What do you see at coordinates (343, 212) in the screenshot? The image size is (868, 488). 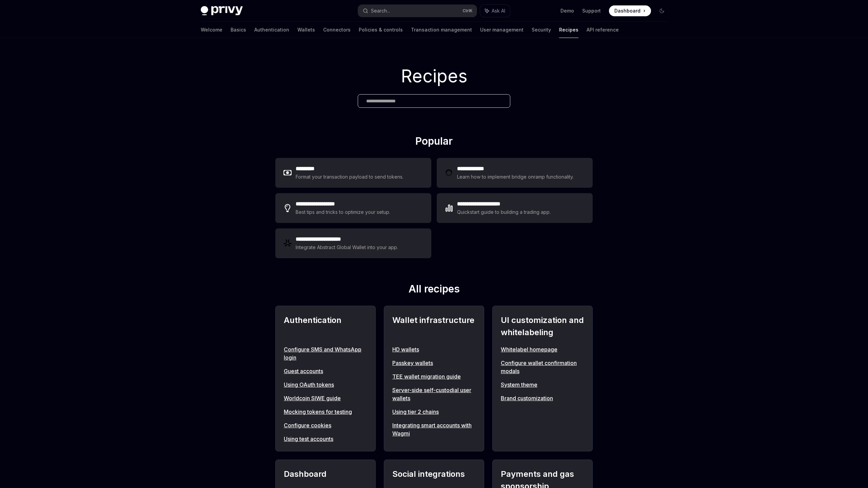 I see `div: Best tips and tricks to optimize your setup.` at bounding box center [343, 212].